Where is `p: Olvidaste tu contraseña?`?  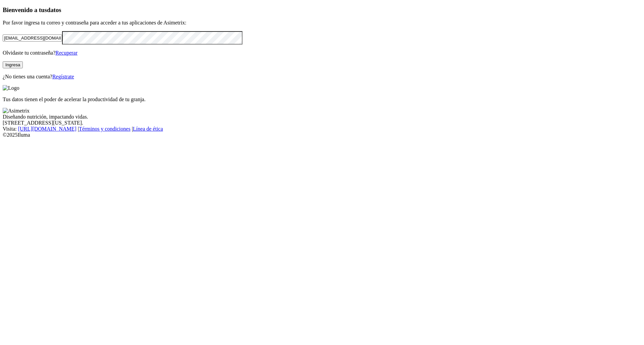
p: Olvidaste tu contraseña? is located at coordinates (322, 53).